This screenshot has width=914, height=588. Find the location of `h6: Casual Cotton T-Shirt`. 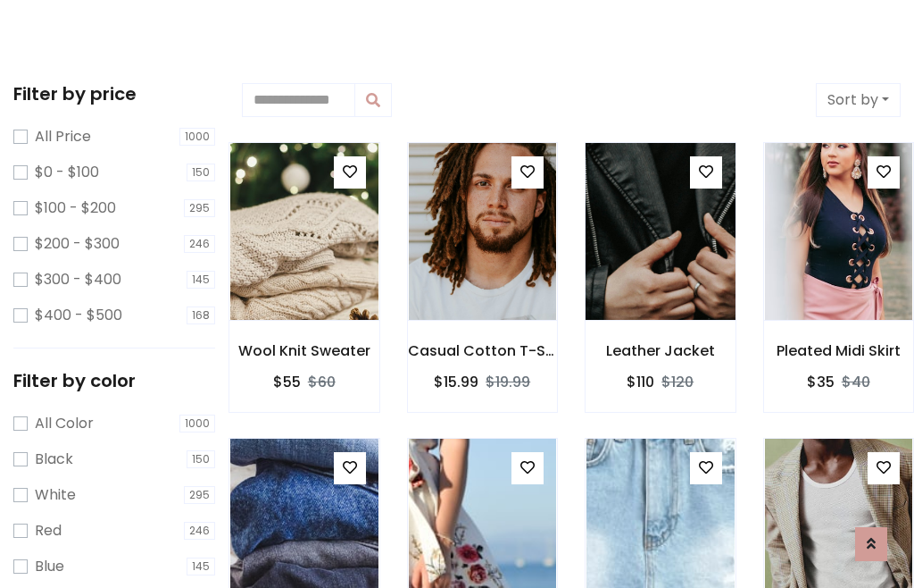

h6: Casual Cotton T-Shirt is located at coordinates (483, 350).